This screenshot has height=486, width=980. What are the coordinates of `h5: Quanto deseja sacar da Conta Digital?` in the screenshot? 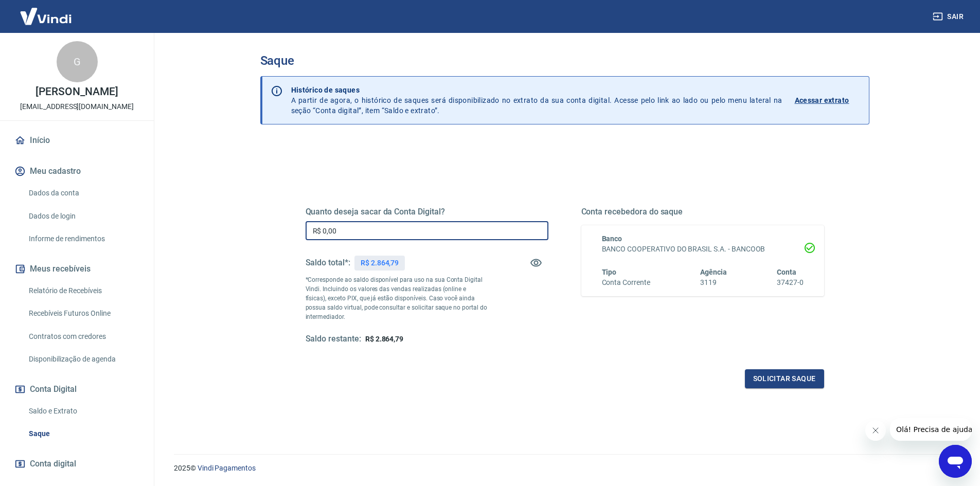 It's located at (427, 212).